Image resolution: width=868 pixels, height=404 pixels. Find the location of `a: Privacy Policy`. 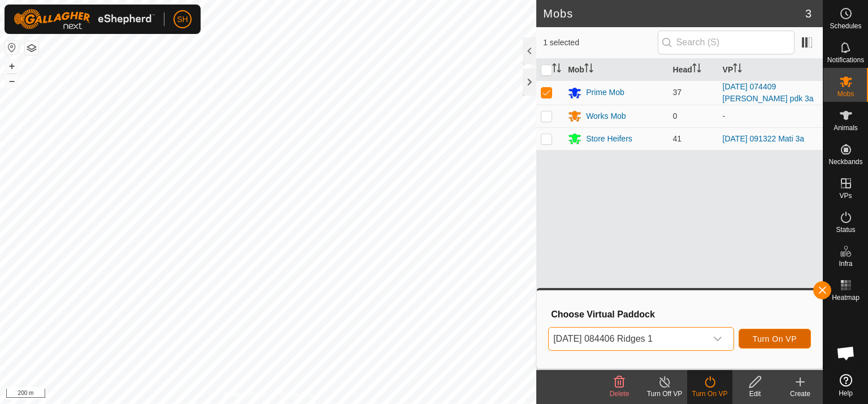

a: Privacy Policy is located at coordinates (245, 394).